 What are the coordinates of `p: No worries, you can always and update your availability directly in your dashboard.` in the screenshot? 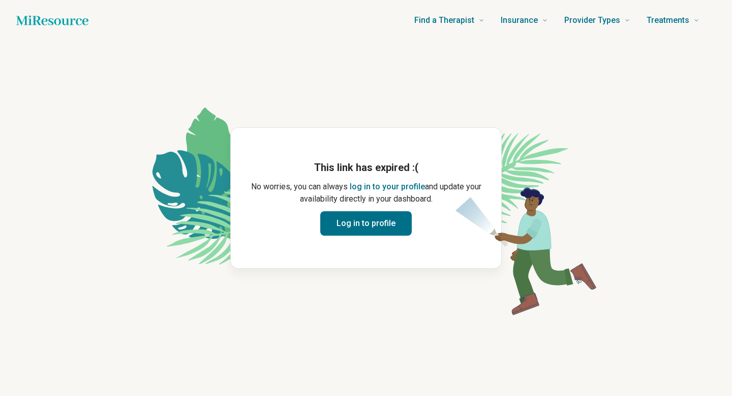 It's located at (366, 193).